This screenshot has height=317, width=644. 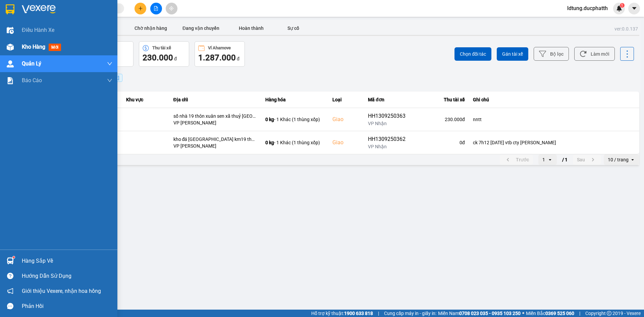 What do you see at coordinates (156, 9) in the screenshot?
I see `span: file-add` at bounding box center [156, 9].